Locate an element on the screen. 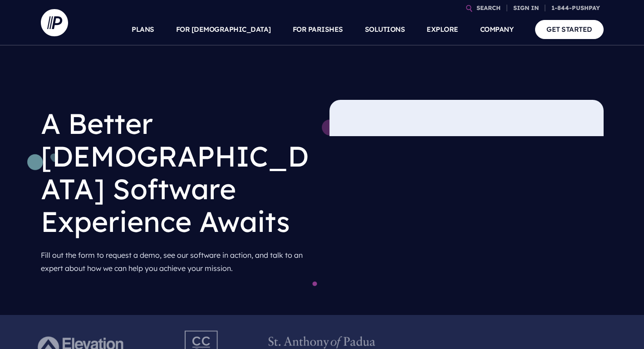  a: FOR PARISHES is located at coordinates (318, 30).